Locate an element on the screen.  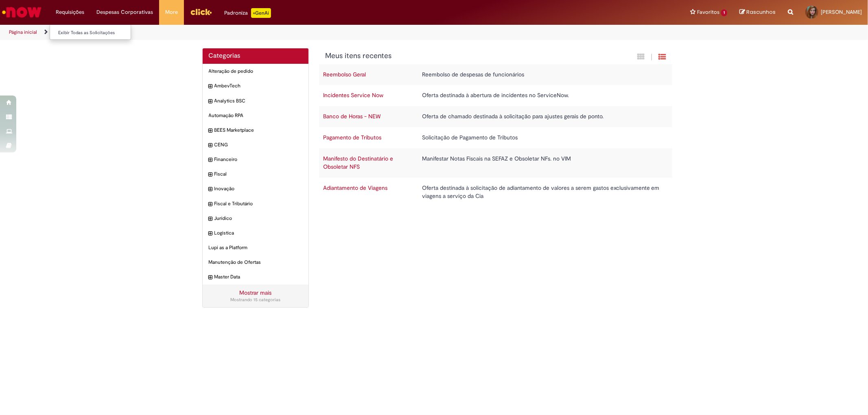
a: Reembolso Geral is located at coordinates (344, 75).